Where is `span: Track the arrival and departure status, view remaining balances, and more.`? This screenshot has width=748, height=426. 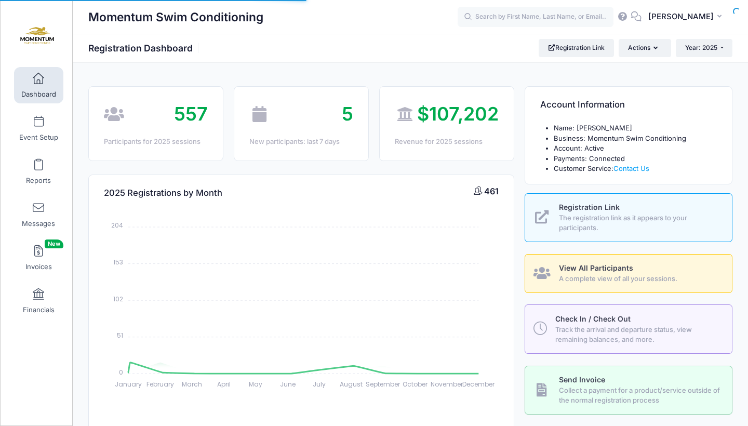
span: Track the arrival and departure status, view remaining balances, and more. is located at coordinates (638, 335).